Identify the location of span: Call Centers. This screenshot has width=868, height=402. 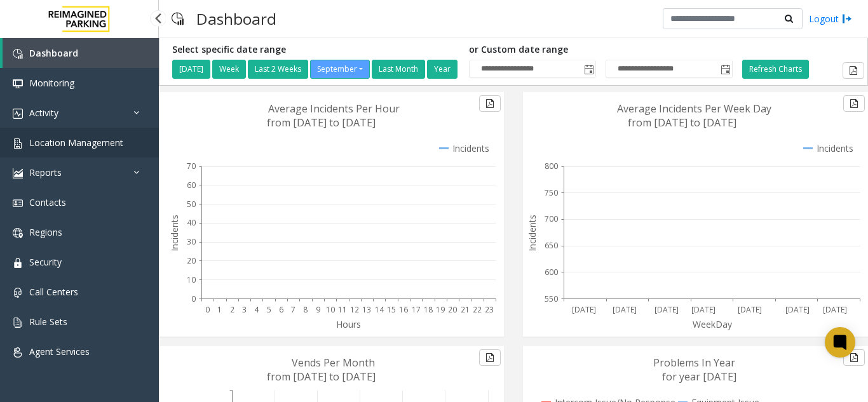
(54, 292).